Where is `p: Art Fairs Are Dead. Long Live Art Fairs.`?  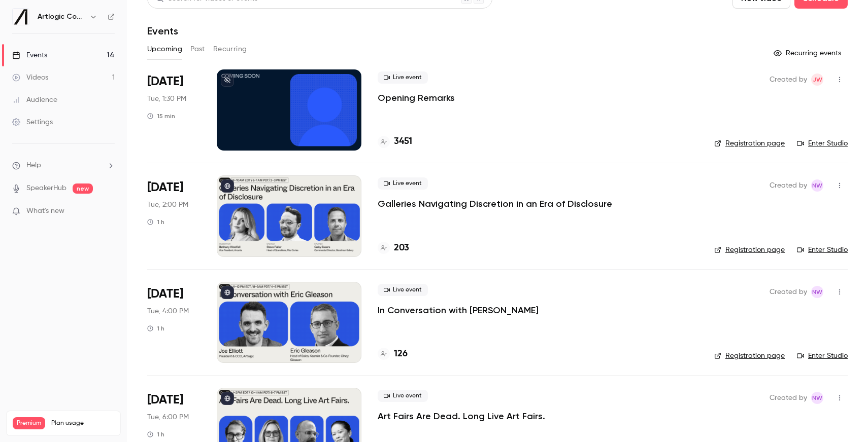
p: Art Fairs Are Dead. Long Live Art Fairs. is located at coordinates (461, 416).